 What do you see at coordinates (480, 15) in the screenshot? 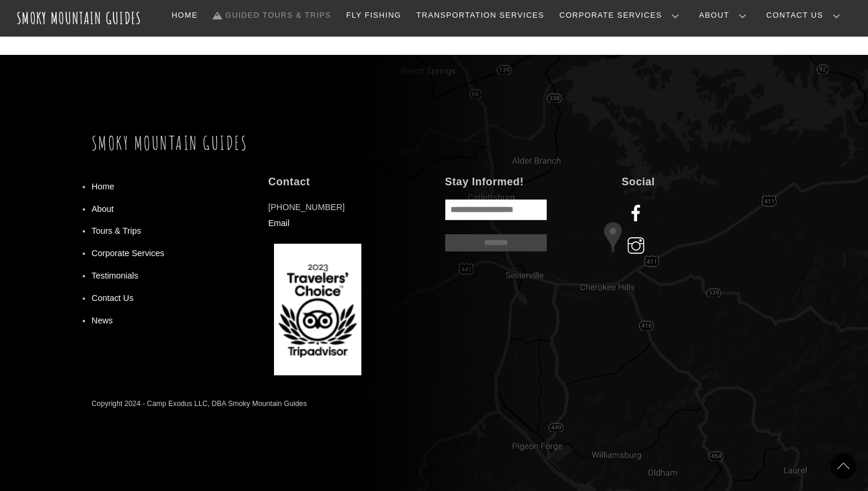
I see `a: Transportation Services` at bounding box center [480, 15].